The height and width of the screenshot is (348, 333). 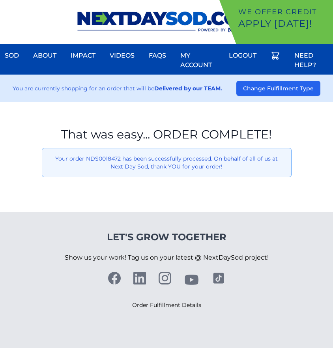 What do you see at coordinates (167, 163) in the screenshot?
I see `p: Your order NDS0018472 has been successfully processed. On behalf of all of us at Next Day Sod, th...` at bounding box center [167, 163].